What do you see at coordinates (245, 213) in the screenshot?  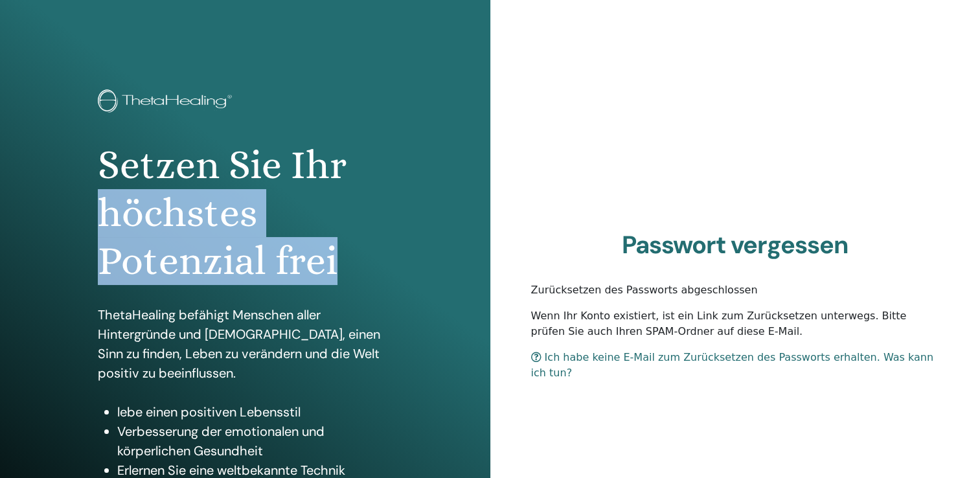 I see `h1: Setzen Sie Ihr höchstes Potenzial frei` at bounding box center [245, 213].